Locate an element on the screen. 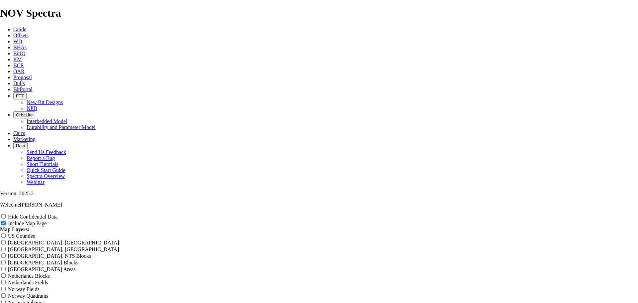 Image resolution: width=638 pixels, height=303 pixels. span: WD is located at coordinates (18, 41).